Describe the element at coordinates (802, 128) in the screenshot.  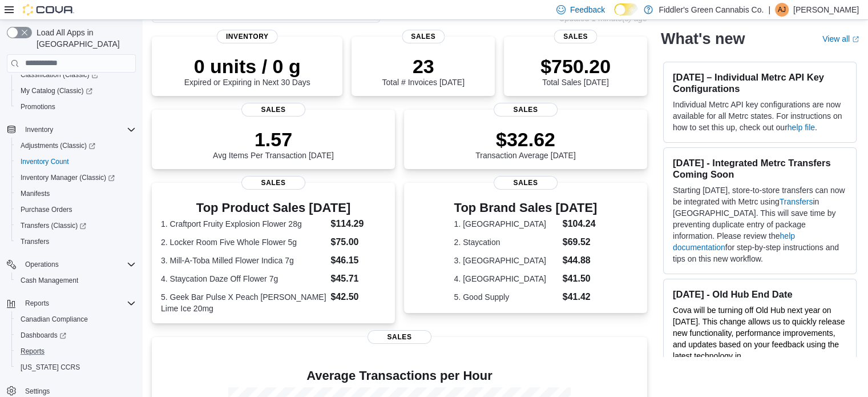
I see `a: help file` at that location.